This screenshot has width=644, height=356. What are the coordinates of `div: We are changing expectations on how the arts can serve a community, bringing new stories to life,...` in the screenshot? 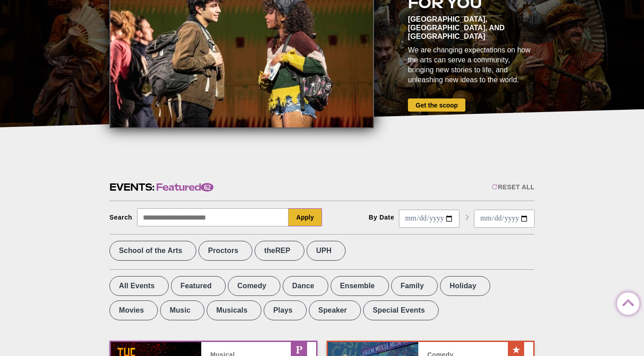 It's located at (471, 65).